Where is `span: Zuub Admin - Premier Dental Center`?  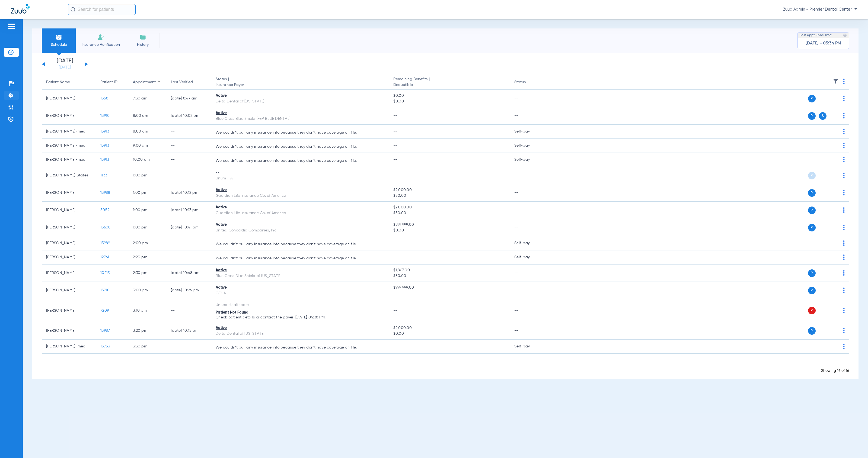
span: Zuub Admin - Premier Dental Center is located at coordinates (820, 9).